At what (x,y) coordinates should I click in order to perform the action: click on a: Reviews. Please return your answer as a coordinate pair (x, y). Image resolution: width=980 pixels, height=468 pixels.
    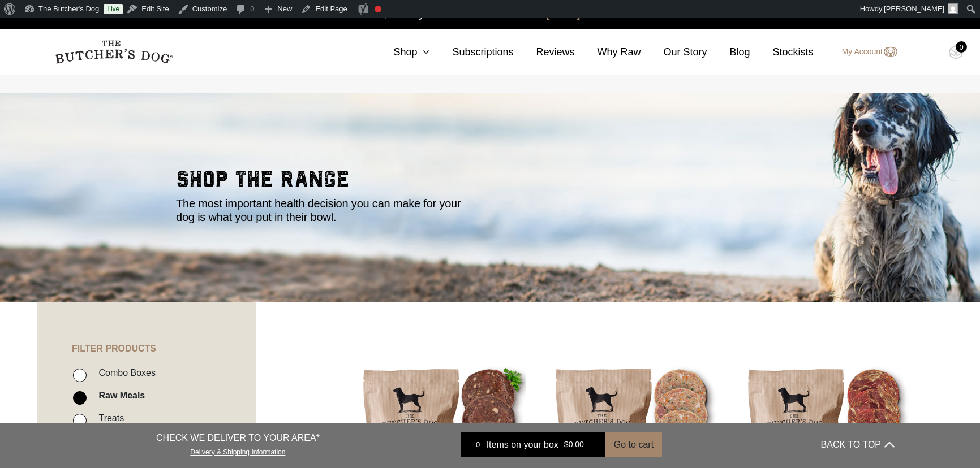
    Looking at the image, I should click on (544, 52).